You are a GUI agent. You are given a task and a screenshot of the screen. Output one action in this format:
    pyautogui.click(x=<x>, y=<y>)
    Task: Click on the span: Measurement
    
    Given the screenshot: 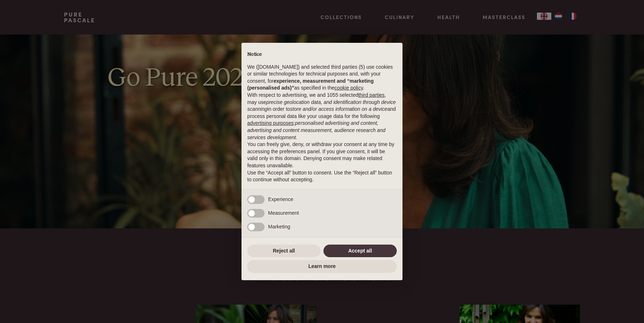 What is the action you would take?
    pyautogui.click(x=283, y=213)
    